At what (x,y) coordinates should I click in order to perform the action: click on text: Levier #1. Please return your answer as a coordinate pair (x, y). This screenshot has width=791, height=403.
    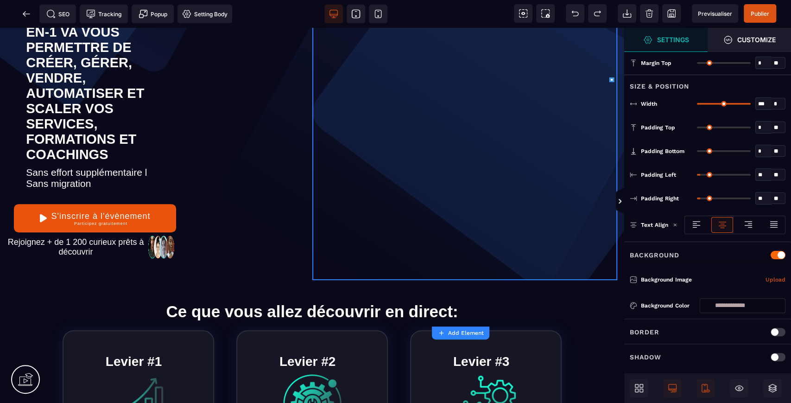
    Looking at the image, I should click on (133, 334).